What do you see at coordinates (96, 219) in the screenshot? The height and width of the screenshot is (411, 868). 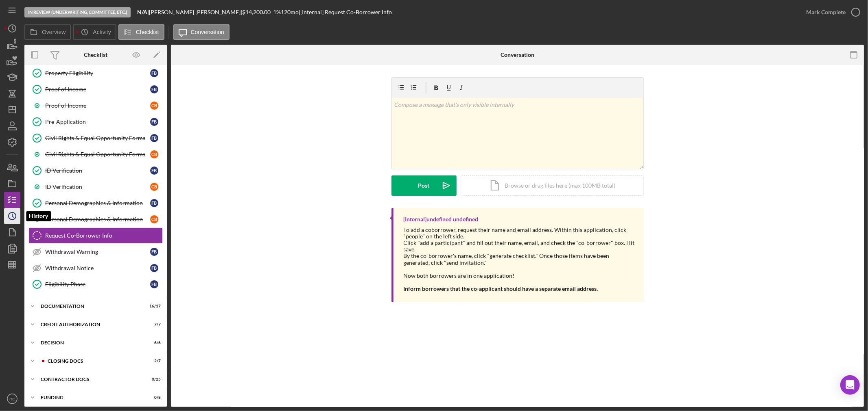 I see `a: Personal Demographics & InformationCB` at bounding box center [96, 219].